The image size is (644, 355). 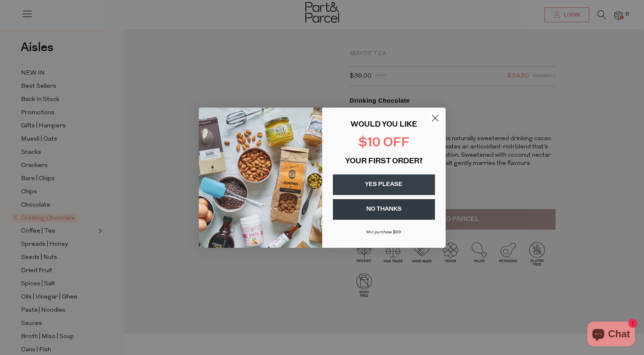 I want to click on span: YOUR FIRST ORDER?, so click(x=384, y=162).